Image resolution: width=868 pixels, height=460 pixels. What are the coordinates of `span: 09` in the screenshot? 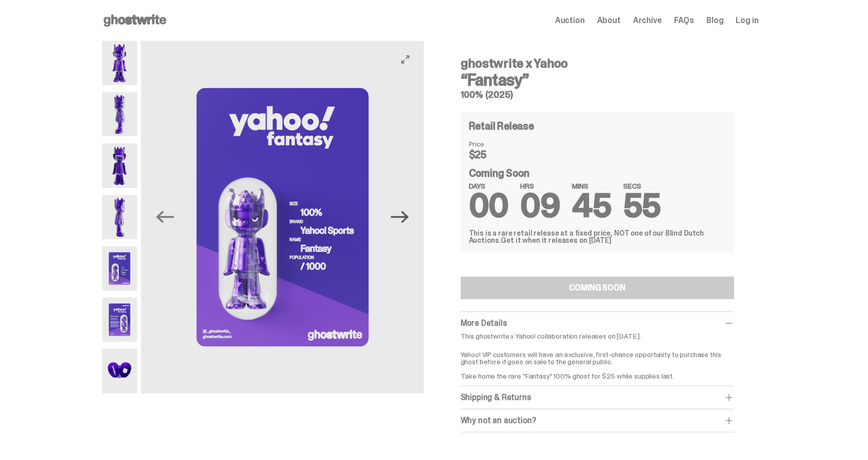 It's located at (540, 205).